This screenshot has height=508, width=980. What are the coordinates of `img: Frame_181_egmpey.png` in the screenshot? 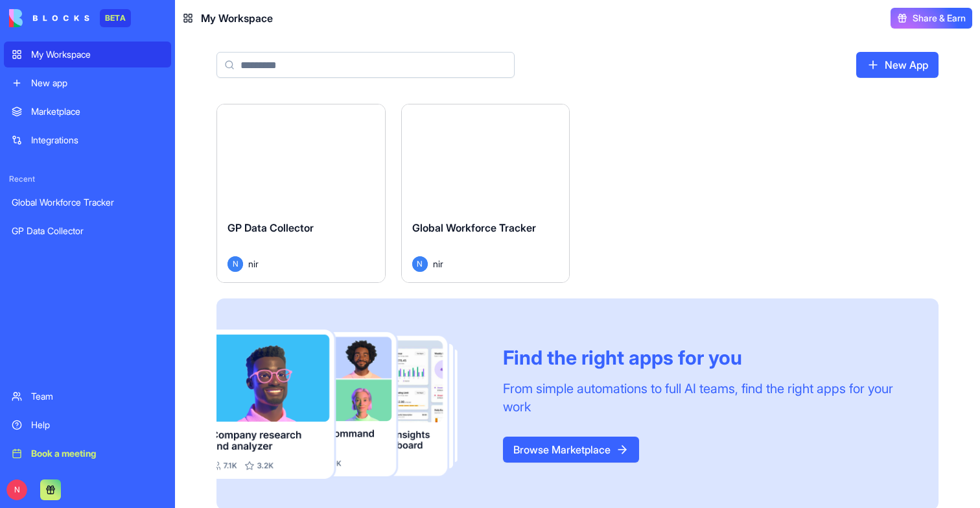 It's located at (349, 404).